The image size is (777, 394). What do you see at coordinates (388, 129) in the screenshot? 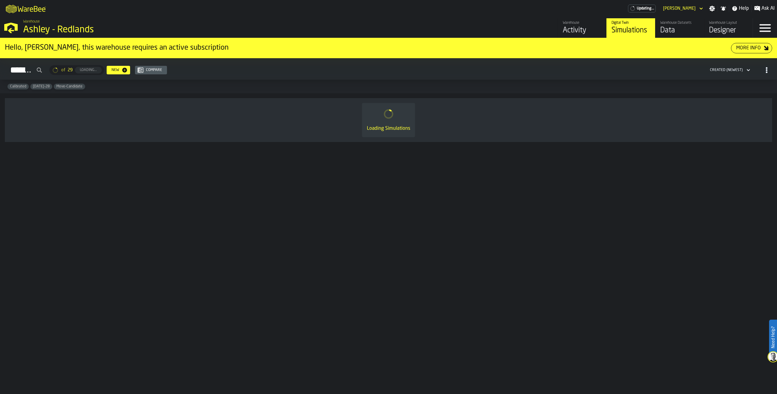
I see `div: Loading Simulations` at bounding box center [388, 129].